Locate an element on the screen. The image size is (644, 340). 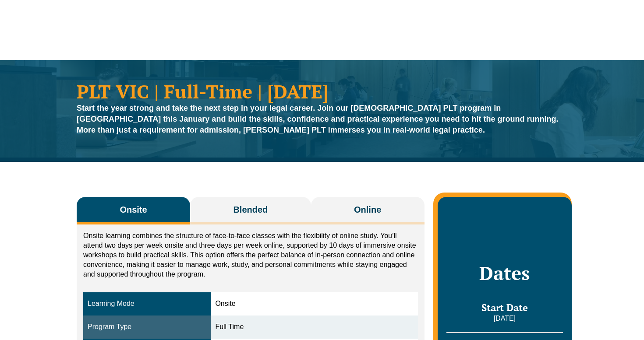
span: Online is located at coordinates (368, 210).